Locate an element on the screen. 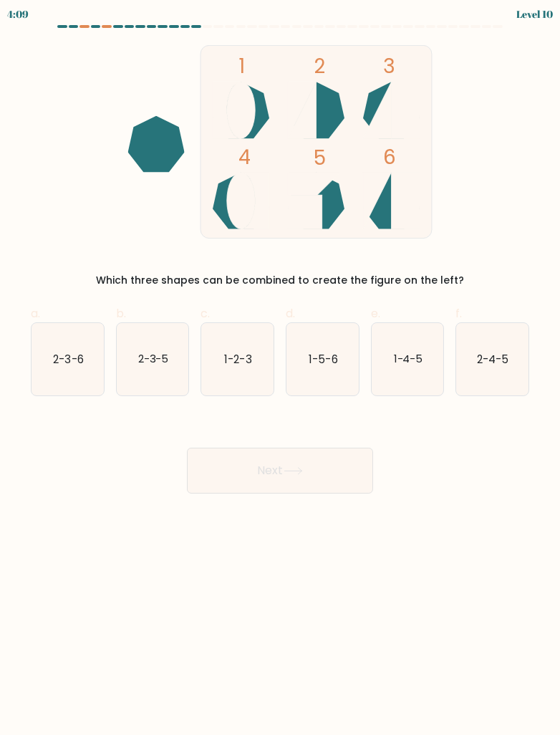 Image resolution: width=560 pixels, height=735 pixels. span: e. is located at coordinates (376, 313).